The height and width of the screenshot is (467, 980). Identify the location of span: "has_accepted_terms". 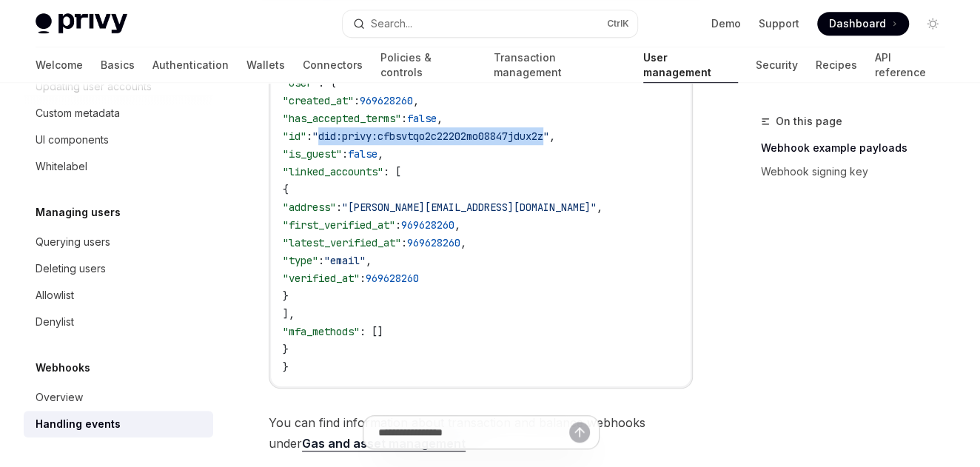
(342, 119).